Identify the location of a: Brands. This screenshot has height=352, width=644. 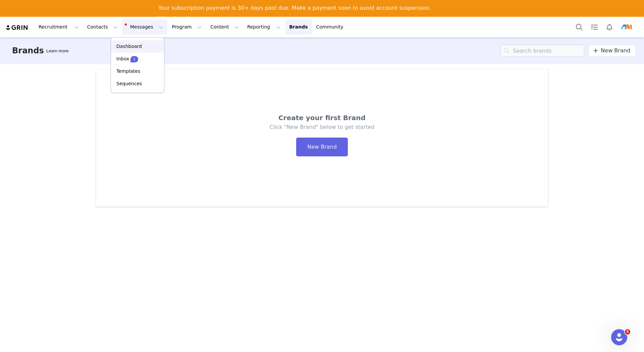
(298, 27).